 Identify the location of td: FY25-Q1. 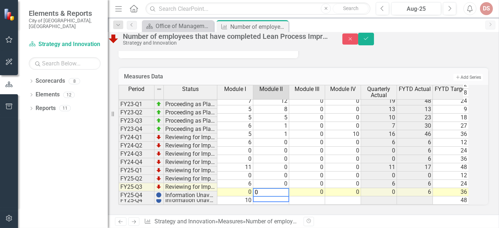
(137, 170).